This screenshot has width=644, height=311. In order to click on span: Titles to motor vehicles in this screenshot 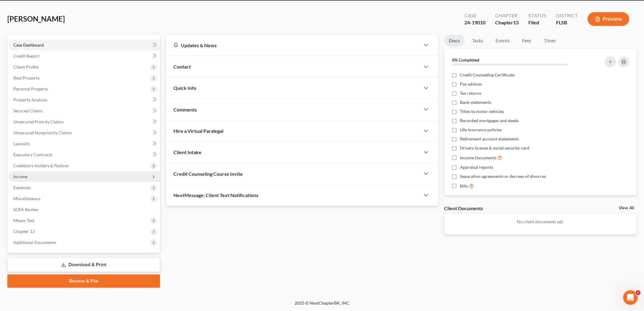, I will do `click(482, 111)`.